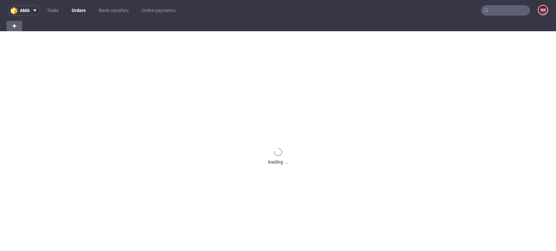 The image size is (556, 251). Describe the element at coordinates (114, 10) in the screenshot. I see `a: Bank transfers` at that location.